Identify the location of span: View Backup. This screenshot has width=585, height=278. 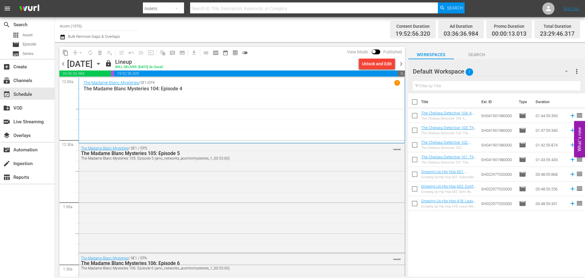
(235, 53).